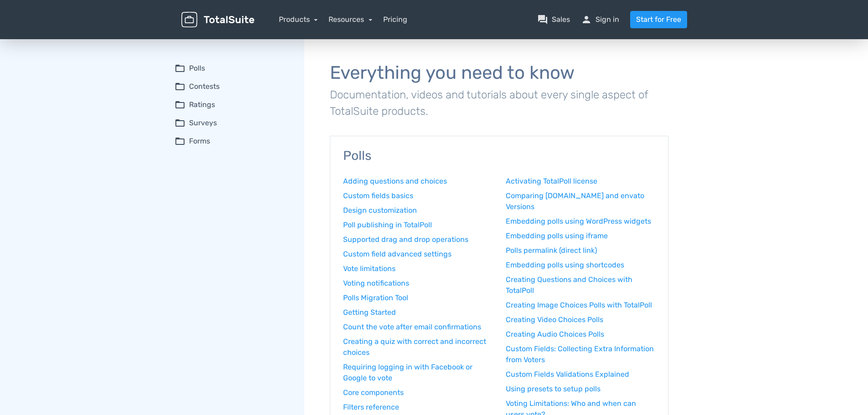 The width and height of the screenshot is (868, 415). I want to click on a: Embedding polls using shortcodes, so click(580, 265).